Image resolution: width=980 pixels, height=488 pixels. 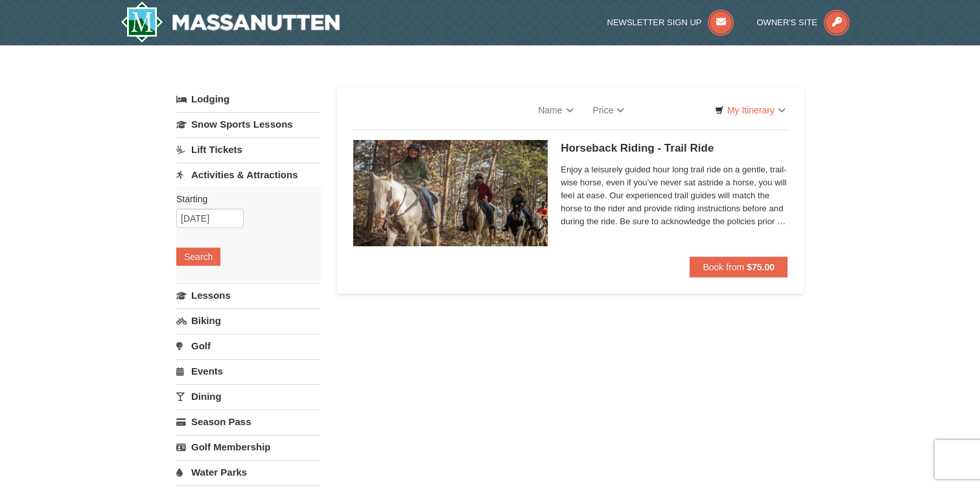 I want to click on img: 21584748-79-4e8ac5ed.jpg, so click(x=450, y=193).